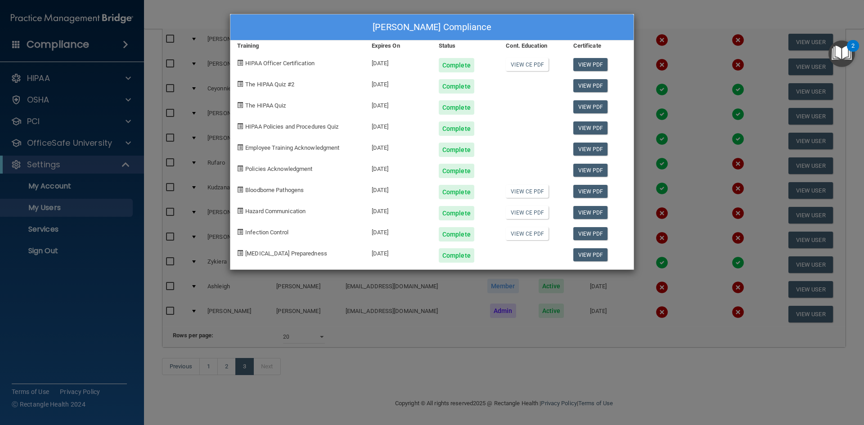 The image size is (864, 425). What do you see at coordinates (292, 148) in the screenshot?
I see `span: Employee Training Acknowledgment` at bounding box center [292, 148].